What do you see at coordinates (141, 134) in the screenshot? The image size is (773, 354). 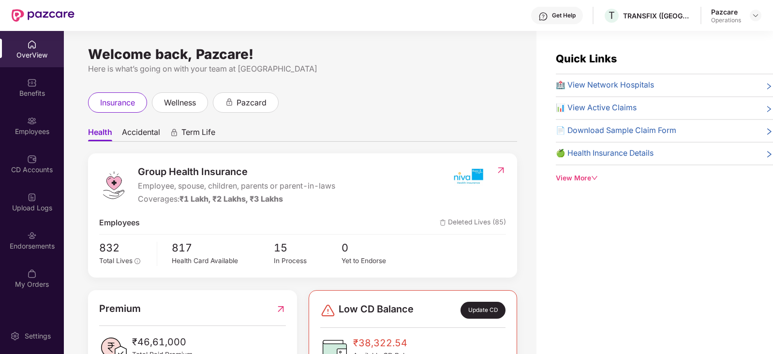 I see `span: Accidental` at bounding box center [141, 134].